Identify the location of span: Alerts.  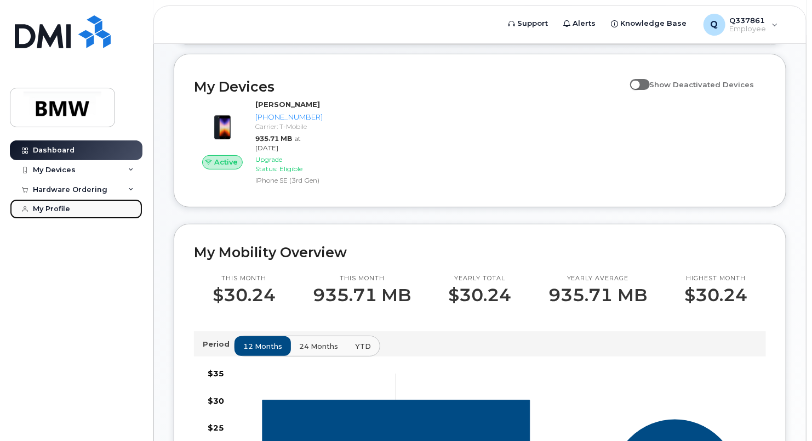
(585, 24).